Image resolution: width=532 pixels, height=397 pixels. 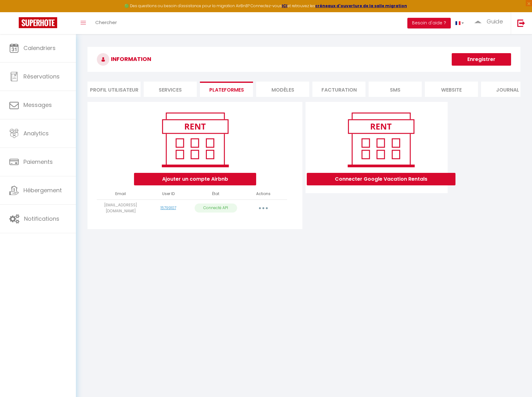 I want to click on th: User ID, so click(x=168, y=194).